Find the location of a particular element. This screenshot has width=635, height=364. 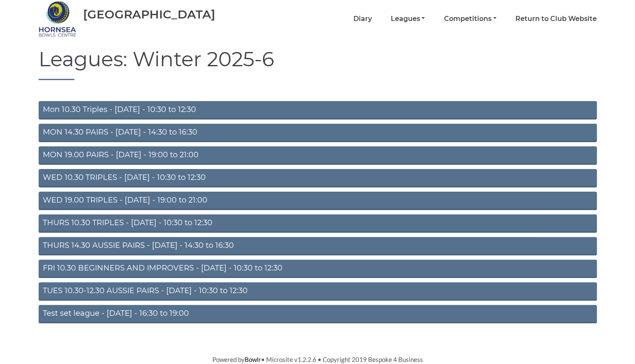

a: Bowlr is located at coordinates (252, 359).